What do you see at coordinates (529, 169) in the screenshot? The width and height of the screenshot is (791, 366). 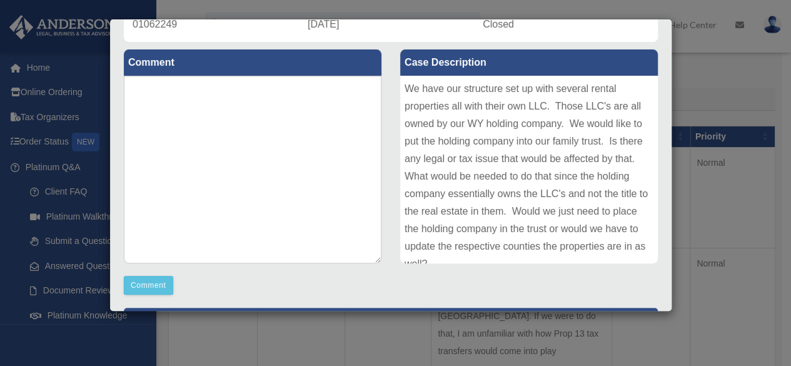 I see `div: We have our structure set up with several rental properties all with their own LLC. Those LLC's a...` at bounding box center [529, 169].